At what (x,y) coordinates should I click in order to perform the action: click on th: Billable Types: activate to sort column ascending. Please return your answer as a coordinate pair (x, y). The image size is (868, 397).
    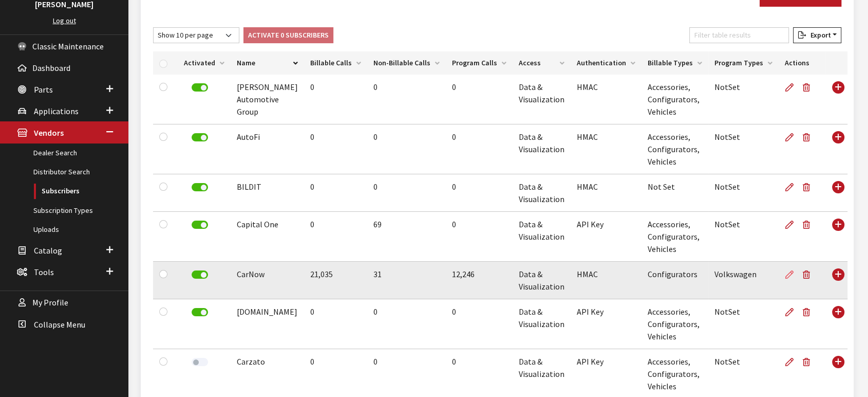
    Looking at the image, I should click on (675, 63).